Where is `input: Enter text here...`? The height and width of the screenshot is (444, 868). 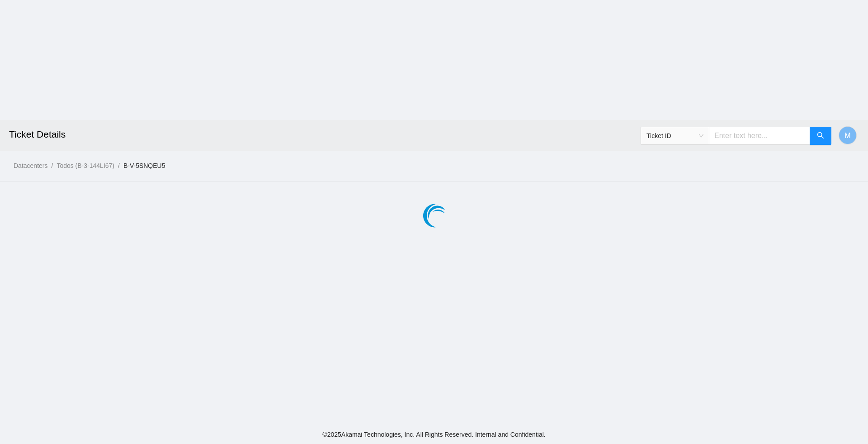
input: Enter text here... is located at coordinates (760, 136).